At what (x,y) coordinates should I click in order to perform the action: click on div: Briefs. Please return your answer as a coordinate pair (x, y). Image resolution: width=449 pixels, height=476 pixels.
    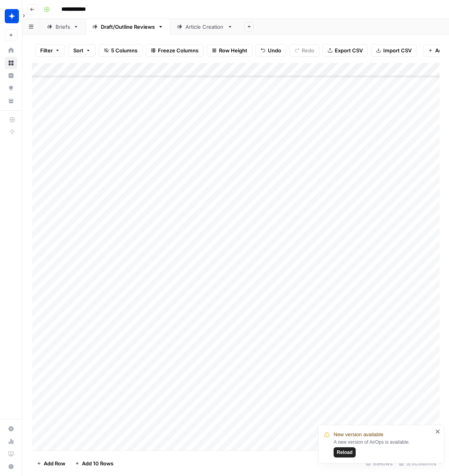
    Looking at the image, I should click on (62, 27).